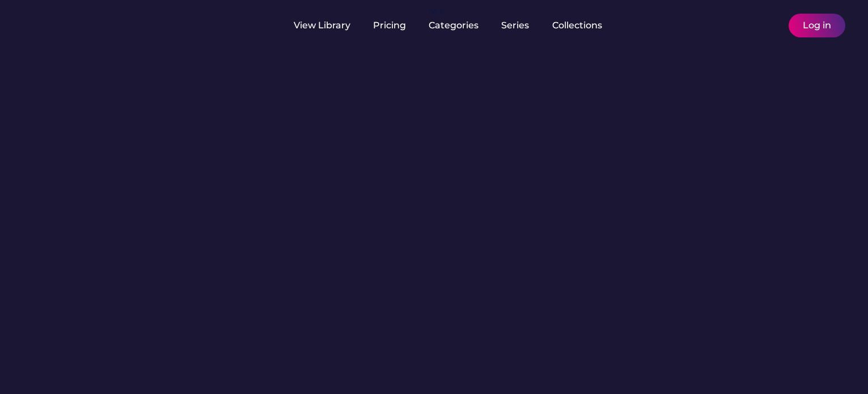 The width and height of the screenshot is (868, 394). I want to click on div: fvck, so click(436, 11).